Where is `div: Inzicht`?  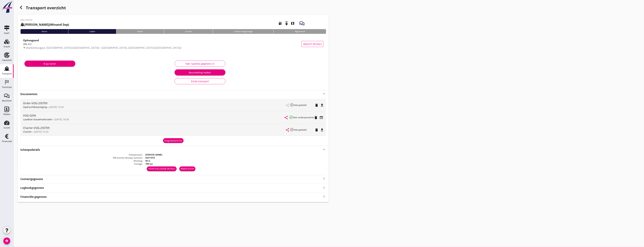
div: Inzicht is located at coordinates (7, 128).